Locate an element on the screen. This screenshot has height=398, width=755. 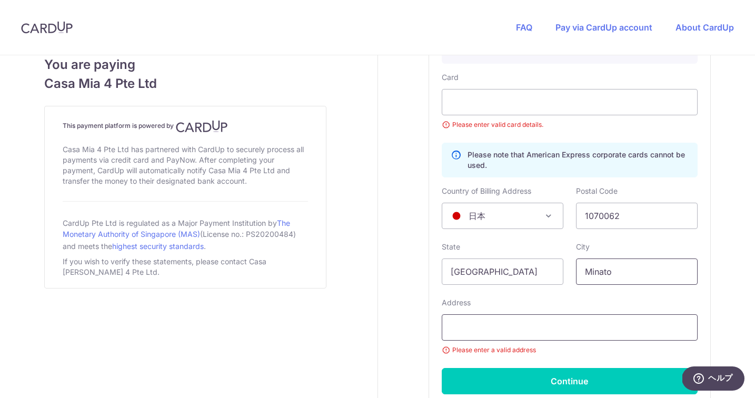
label: Country of Billing Address is located at coordinates (486, 191).